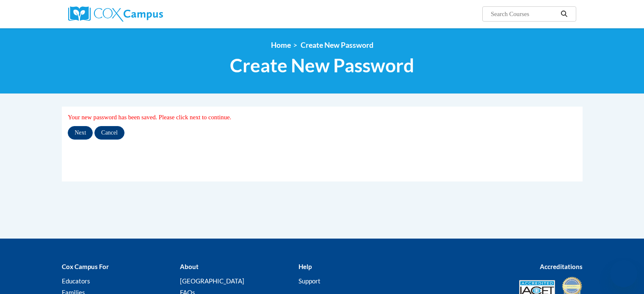 This screenshot has width=644, height=294. Describe the element at coordinates (80, 133) in the screenshot. I see `input: Next` at that location.